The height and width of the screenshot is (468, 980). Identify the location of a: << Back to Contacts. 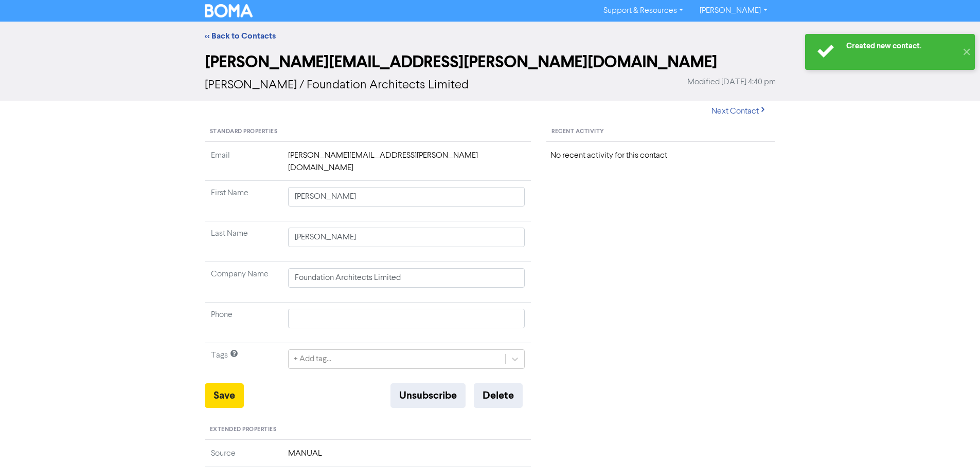
(240, 36).